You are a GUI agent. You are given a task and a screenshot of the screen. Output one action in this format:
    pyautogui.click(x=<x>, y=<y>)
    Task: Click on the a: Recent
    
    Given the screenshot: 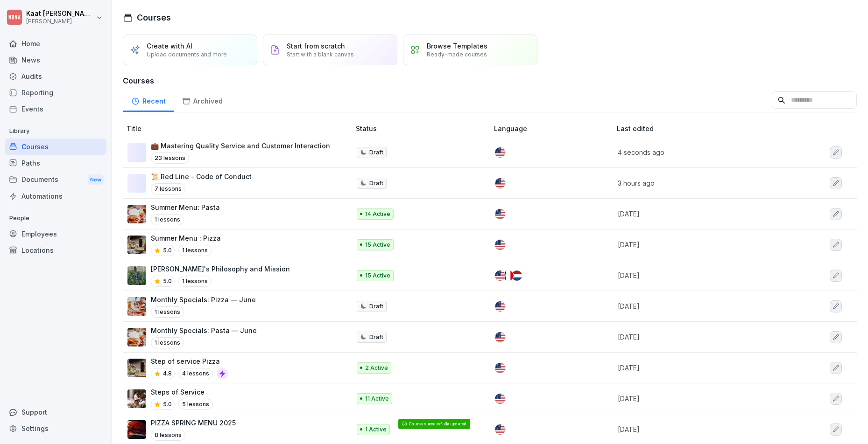 What is the action you would take?
    pyautogui.click(x=148, y=100)
    